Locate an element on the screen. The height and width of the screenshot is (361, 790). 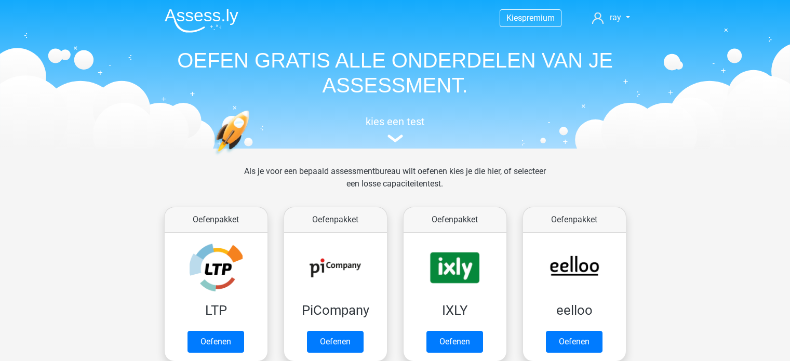
span: Kies is located at coordinates (514, 18).